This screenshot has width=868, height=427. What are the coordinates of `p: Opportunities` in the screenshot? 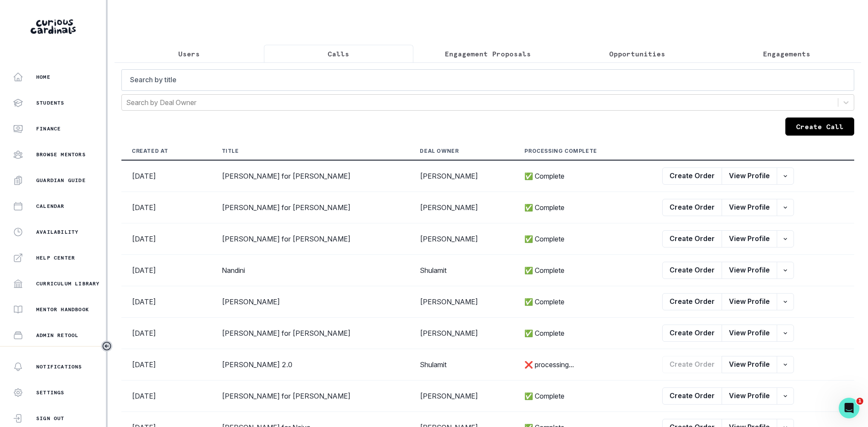 It's located at (637, 54).